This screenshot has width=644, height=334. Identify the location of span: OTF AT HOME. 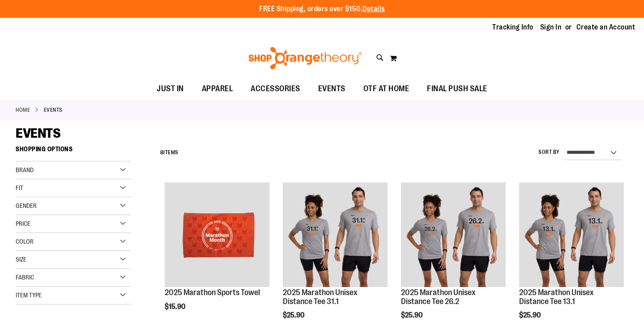
(386, 88).